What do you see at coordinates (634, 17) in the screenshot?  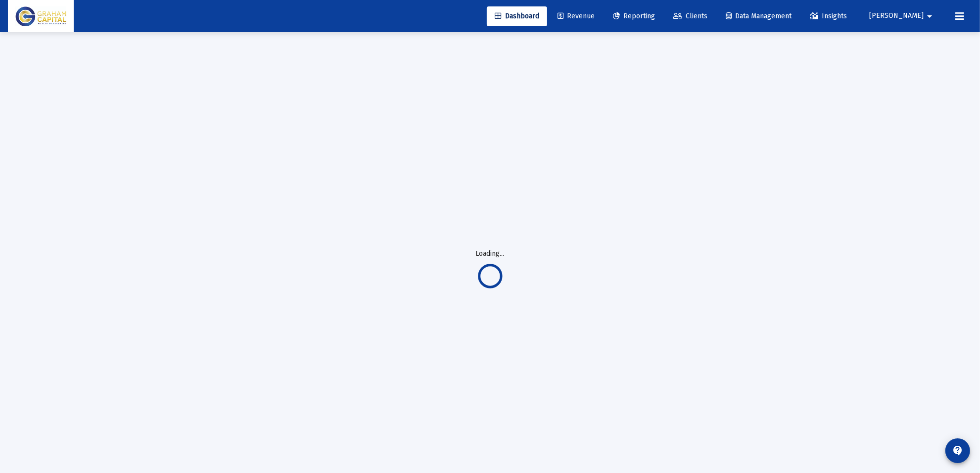 I see `a: Reporting` at bounding box center [634, 17].